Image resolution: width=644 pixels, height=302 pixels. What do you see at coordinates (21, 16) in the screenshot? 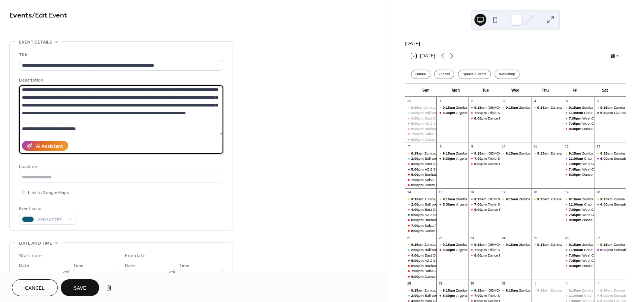
I see `a: Events` at bounding box center [21, 16].